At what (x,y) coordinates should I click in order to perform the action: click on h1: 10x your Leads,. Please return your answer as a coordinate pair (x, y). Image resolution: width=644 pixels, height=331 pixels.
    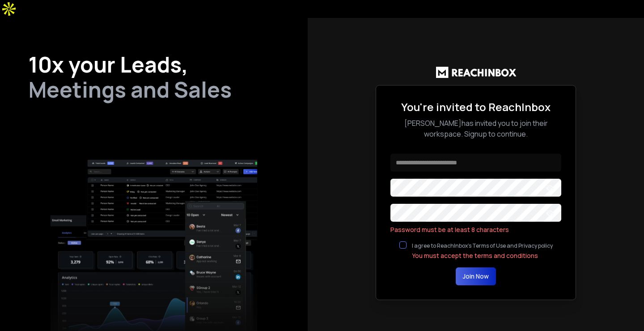
    Looking at the image, I should click on (154, 64).